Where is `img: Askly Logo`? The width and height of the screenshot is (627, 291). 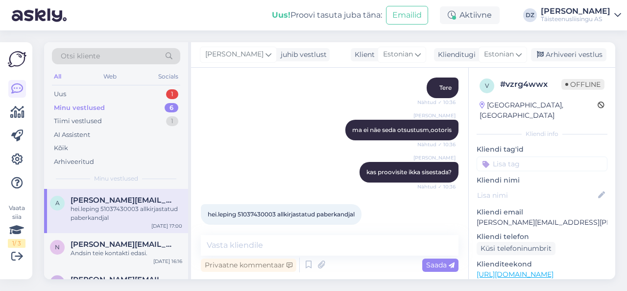 img: Askly Logo is located at coordinates (17, 59).